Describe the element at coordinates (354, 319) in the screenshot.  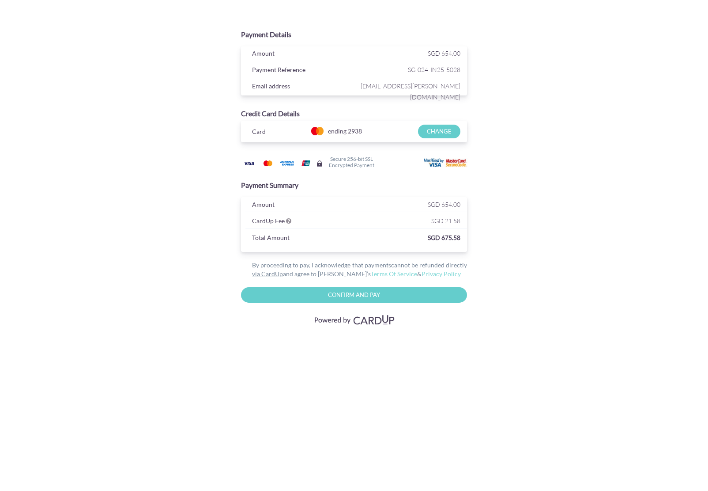
I see `img: Visa, Mastercard` at that location.